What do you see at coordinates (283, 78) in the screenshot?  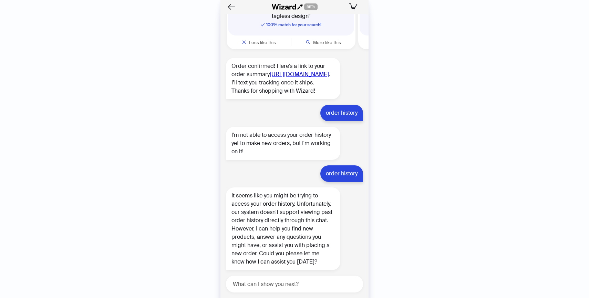 I see `div: Order confirmed! Here’s a link to your order summary . I’ll text you tracking once it ships. Than...` at bounding box center [283, 78].